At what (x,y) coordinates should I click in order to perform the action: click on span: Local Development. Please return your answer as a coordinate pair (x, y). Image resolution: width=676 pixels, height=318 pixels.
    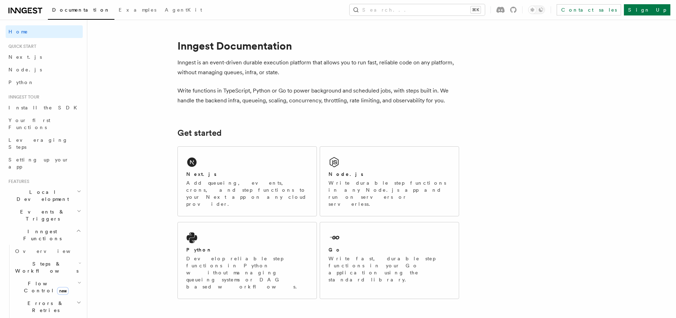
    Looking at the image, I should click on (41, 196).